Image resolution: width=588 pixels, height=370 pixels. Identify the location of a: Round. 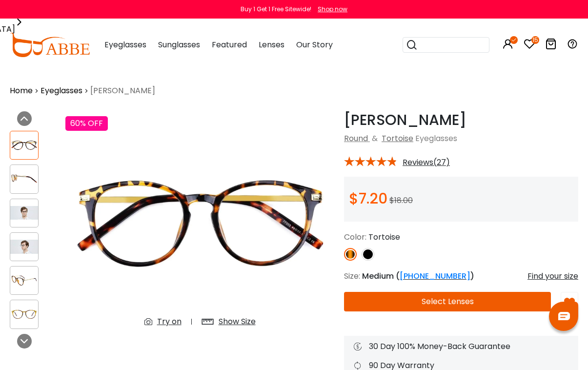
(356, 138).